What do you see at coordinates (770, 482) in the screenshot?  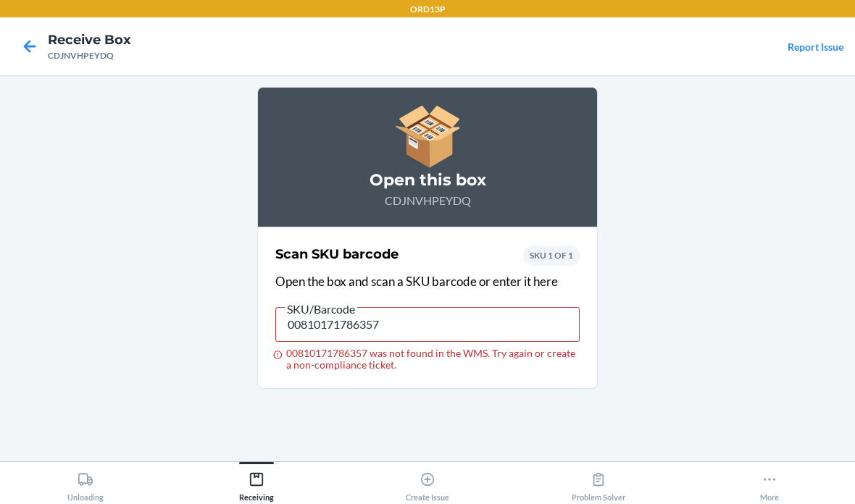 I see `button: More` at bounding box center [770, 482].